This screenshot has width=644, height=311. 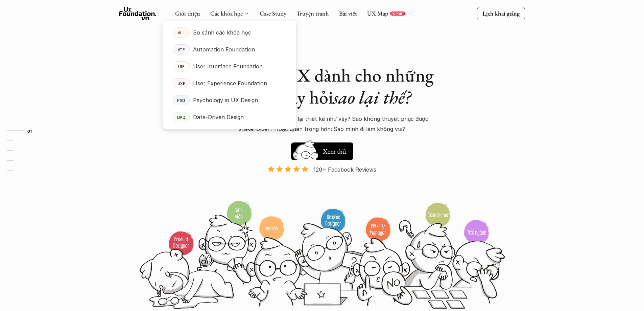 What do you see at coordinates (313, 13) in the screenshot?
I see `a: Truyện tranh` at bounding box center [313, 13].